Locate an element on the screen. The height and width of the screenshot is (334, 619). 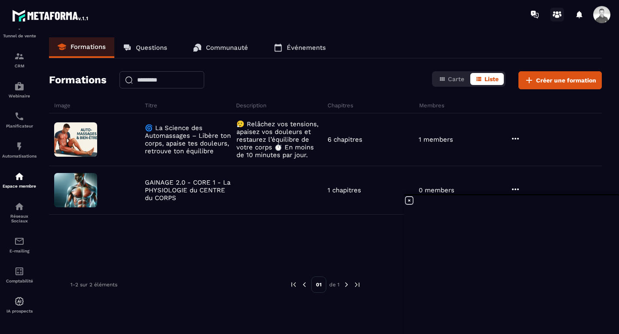
a: social-networksocial-networkRéseaux Sociaux is located at coordinates (19, 212).